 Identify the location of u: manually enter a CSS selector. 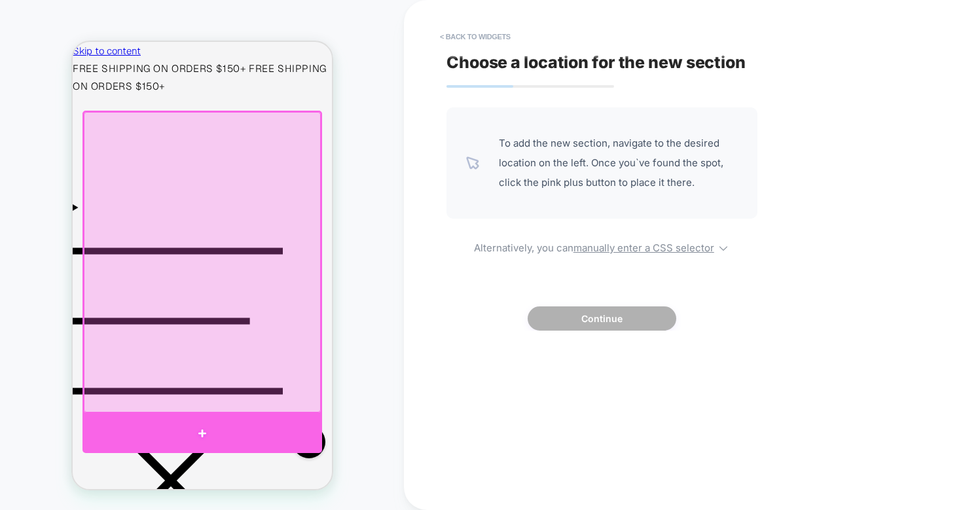
(644, 247).